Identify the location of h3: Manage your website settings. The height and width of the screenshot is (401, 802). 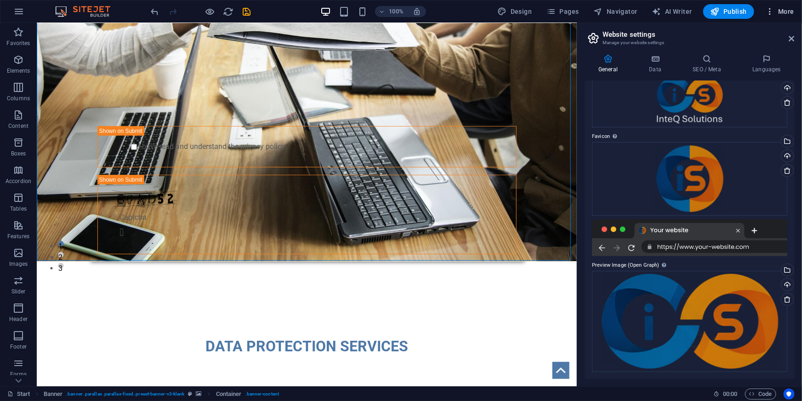
(690, 43).